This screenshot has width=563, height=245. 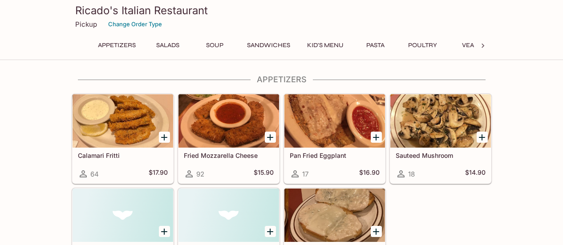 I want to click on div: Sauteed Mushroom, so click(x=440, y=121).